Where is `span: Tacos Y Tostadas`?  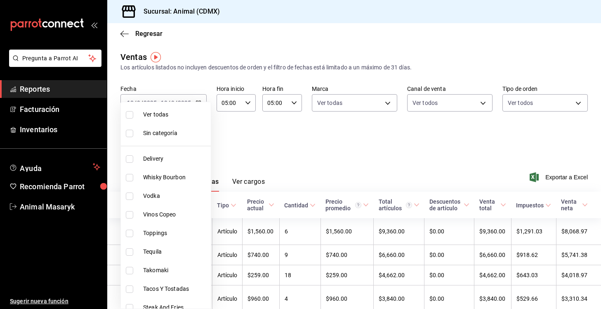
span: Tacos Y Tostadas is located at coordinates (175, 288).